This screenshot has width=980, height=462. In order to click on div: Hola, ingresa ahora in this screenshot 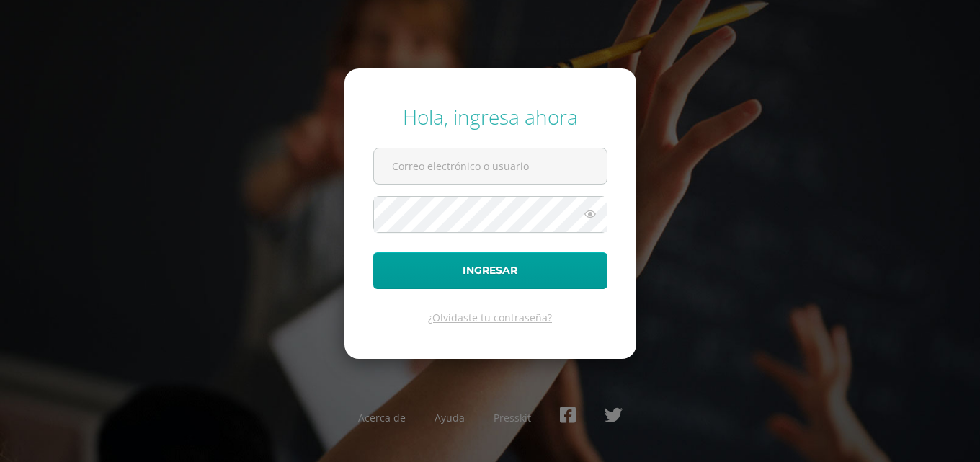, I will do `click(490, 117)`.